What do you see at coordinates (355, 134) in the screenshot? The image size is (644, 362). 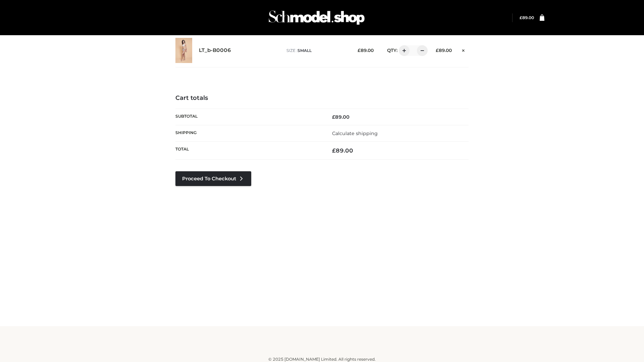 I see `a: Calculate shipping` at bounding box center [355, 134].